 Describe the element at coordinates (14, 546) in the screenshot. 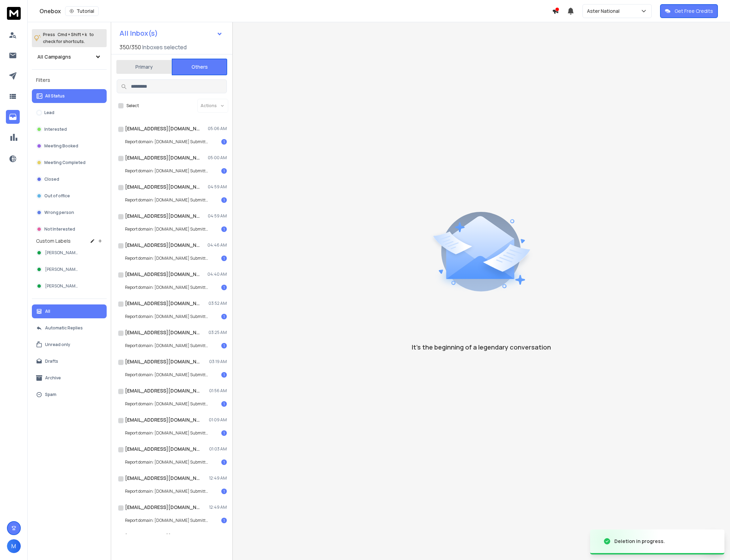

I see `span: M` at that location.